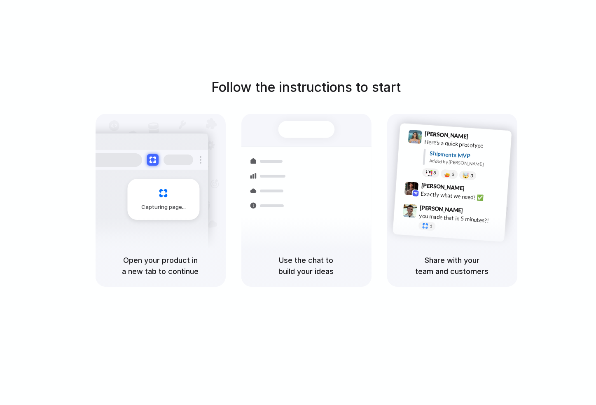 Image resolution: width=596 pixels, height=405 pixels. Describe the element at coordinates (452, 266) in the screenshot. I see `h5: Share with your team and customers` at that location.